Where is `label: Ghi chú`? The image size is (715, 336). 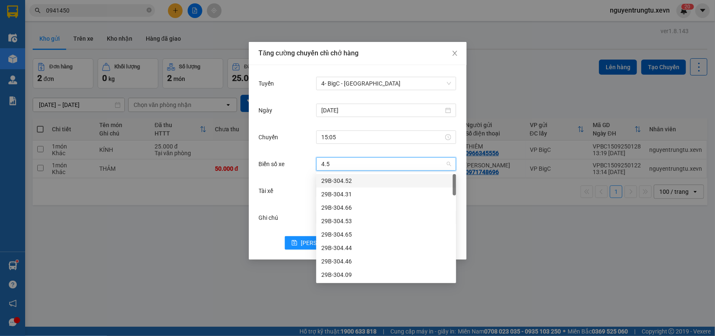 label: Ghi chú is located at coordinates (271, 217).